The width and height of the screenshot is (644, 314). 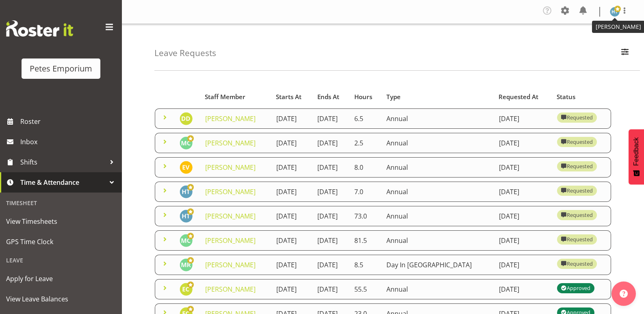 What do you see at coordinates (636, 157) in the screenshot?
I see `button: Feedback - Show survey` at bounding box center [636, 157].